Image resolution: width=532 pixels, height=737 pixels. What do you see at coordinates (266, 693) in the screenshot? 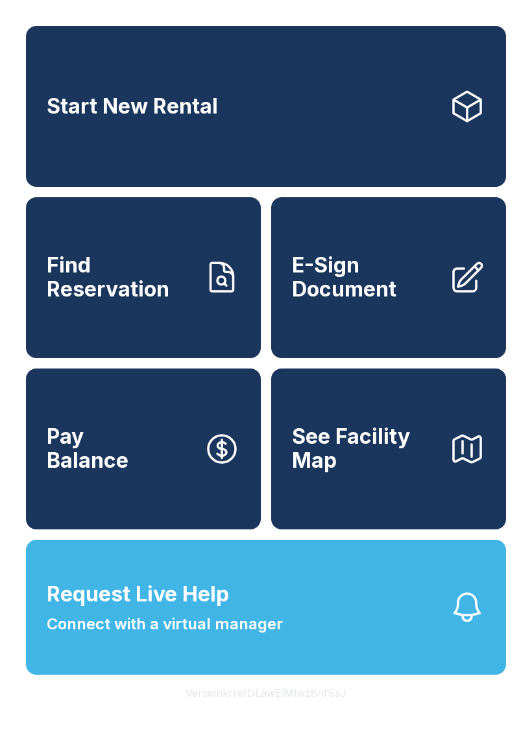
I see `button: VersionkrrefDLawElMlwz8nfSsJ` at bounding box center [266, 693].